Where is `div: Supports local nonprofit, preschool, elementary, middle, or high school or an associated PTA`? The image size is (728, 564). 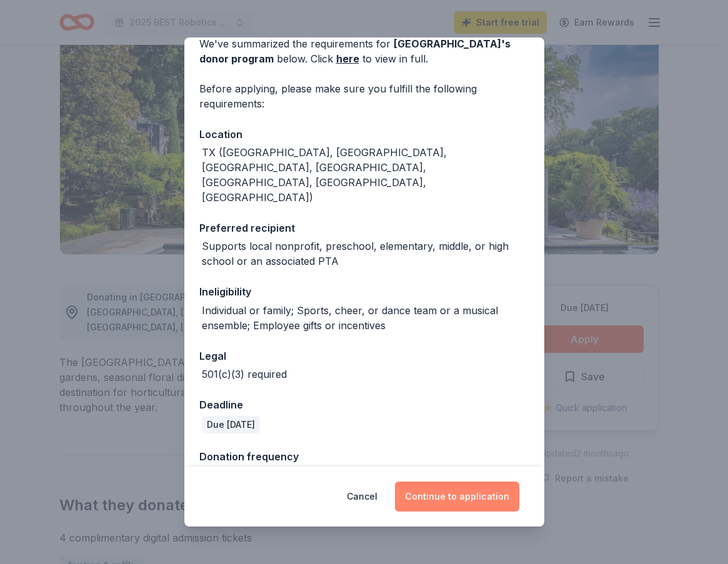
div: Supports local nonprofit, preschool, elementary, middle, or high school or an associated PTA is located at coordinates (366, 254).